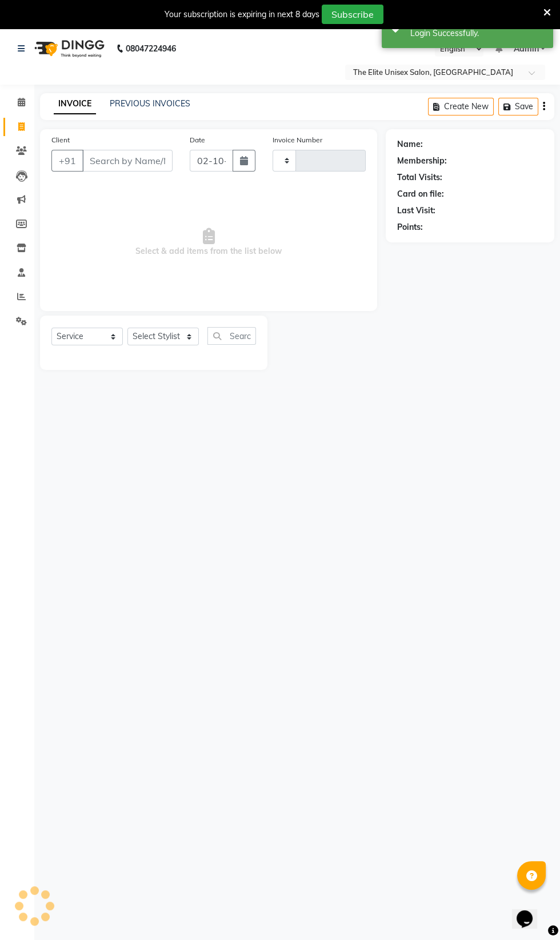 Image resolution: width=560 pixels, height=940 pixels. I want to click on input: Search by Name/Mobile/Email/Code, so click(127, 160).